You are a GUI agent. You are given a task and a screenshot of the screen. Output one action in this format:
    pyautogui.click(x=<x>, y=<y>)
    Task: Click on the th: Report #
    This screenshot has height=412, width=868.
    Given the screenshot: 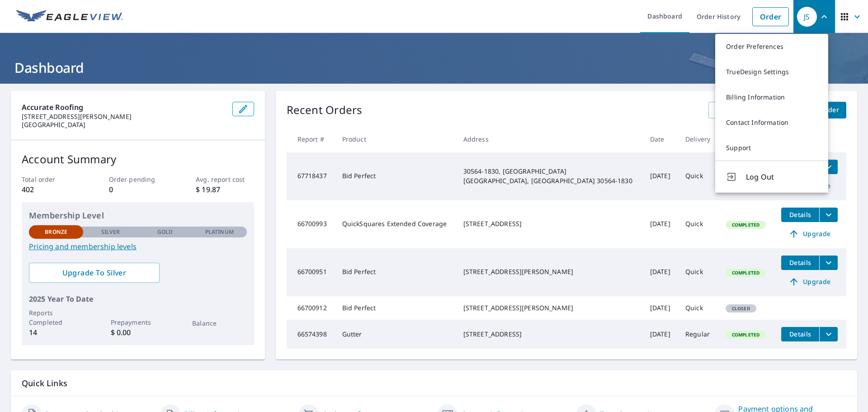 What is the action you would take?
    pyautogui.click(x=310, y=139)
    